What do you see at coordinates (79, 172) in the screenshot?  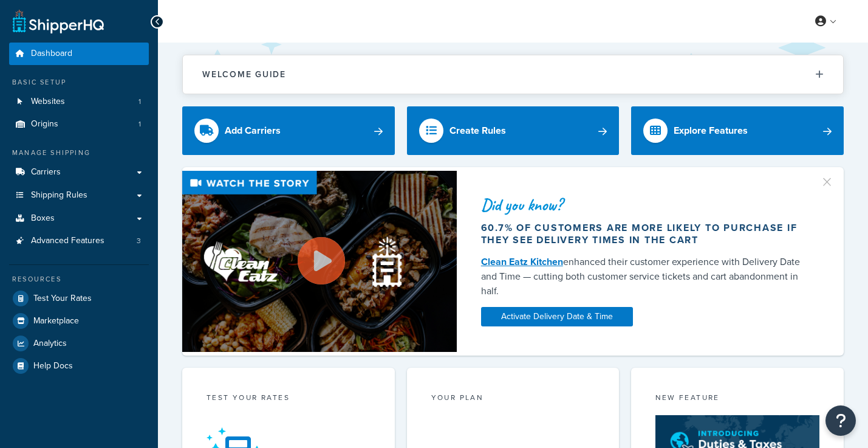 I see `li: Carriers` at bounding box center [79, 172].